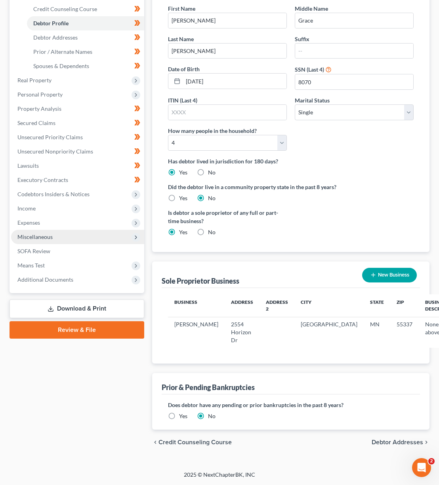  What do you see at coordinates (192, 442) in the screenshot?
I see `button: chevron_left Credit Counseling Course` at bounding box center [192, 442].